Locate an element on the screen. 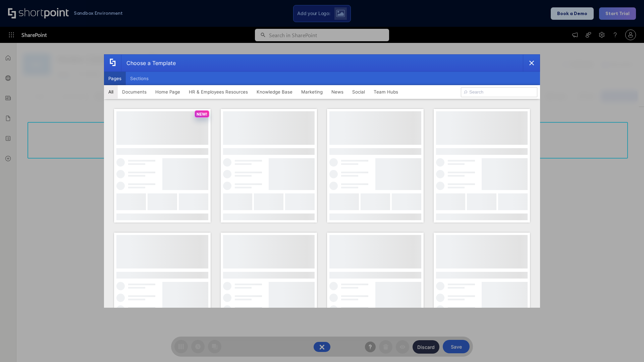 This screenshot has width=644, height=362. button: Social is located at coordinates (358, 92).